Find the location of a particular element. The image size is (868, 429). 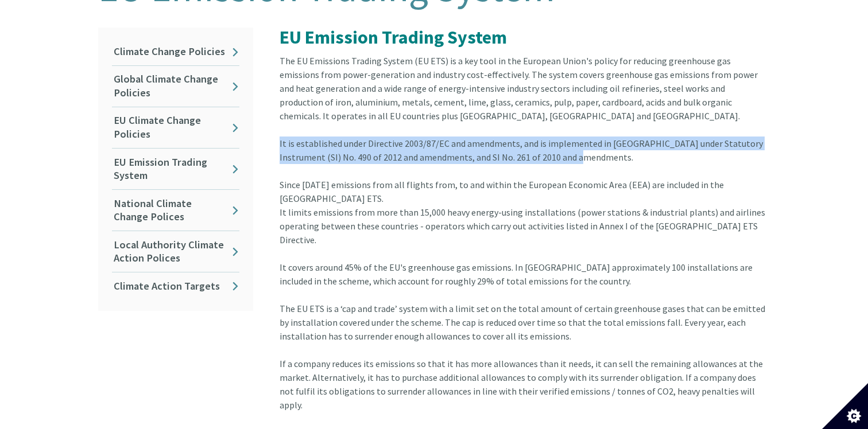

button: Set cookie preferences is located at coordinates (845, 406).